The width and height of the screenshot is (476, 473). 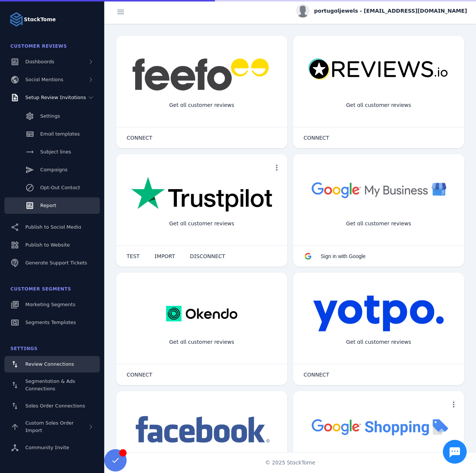 I want to click on img: okendo.webp, so click(x=201, y=314).